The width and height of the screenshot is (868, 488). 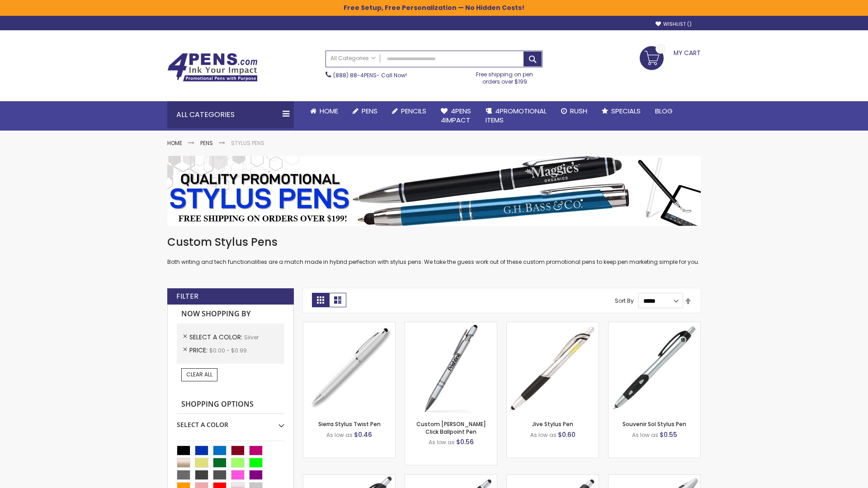 I want to click on a: Sierra Stylus Twist Pen, so click(x=350, y=424).